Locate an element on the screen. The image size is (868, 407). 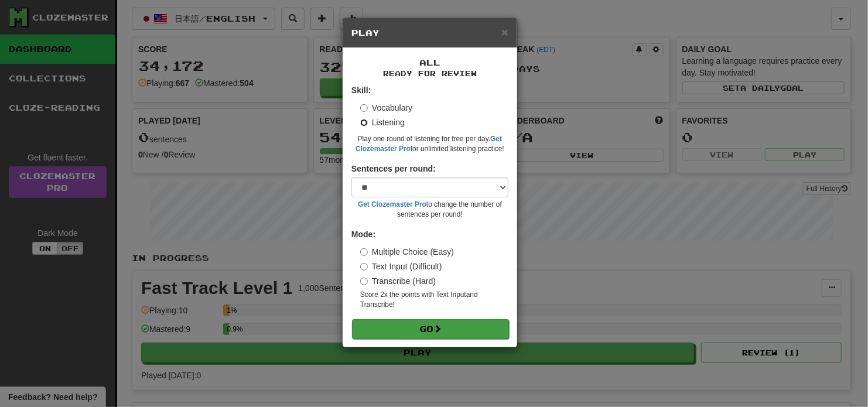
small: to change the number of sentences per round! is located at coordinates (430, 209).